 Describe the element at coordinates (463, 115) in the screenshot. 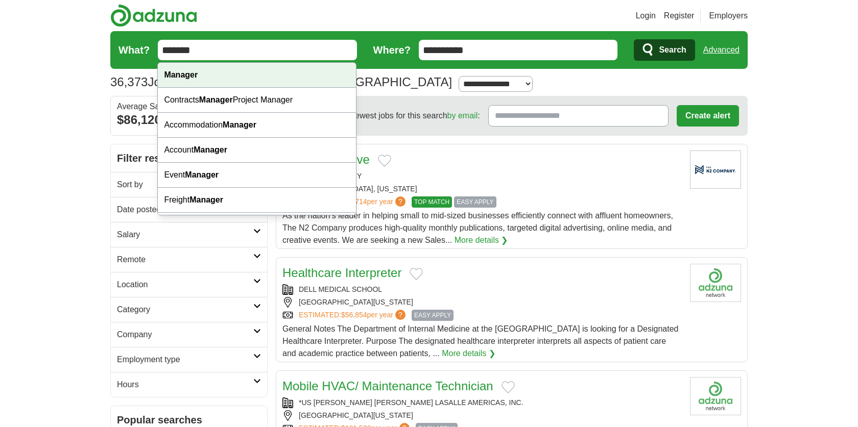

I see `a: by email` at that location.